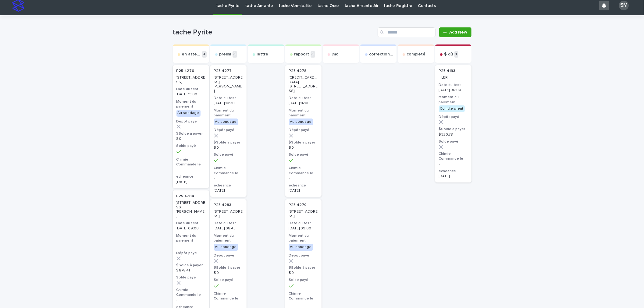 This screenshot has width=644, height=308. What do you see at coordinates (223, 71) in the screenshot?
I see `p: P25-4277` at bounding box center [223, 71].